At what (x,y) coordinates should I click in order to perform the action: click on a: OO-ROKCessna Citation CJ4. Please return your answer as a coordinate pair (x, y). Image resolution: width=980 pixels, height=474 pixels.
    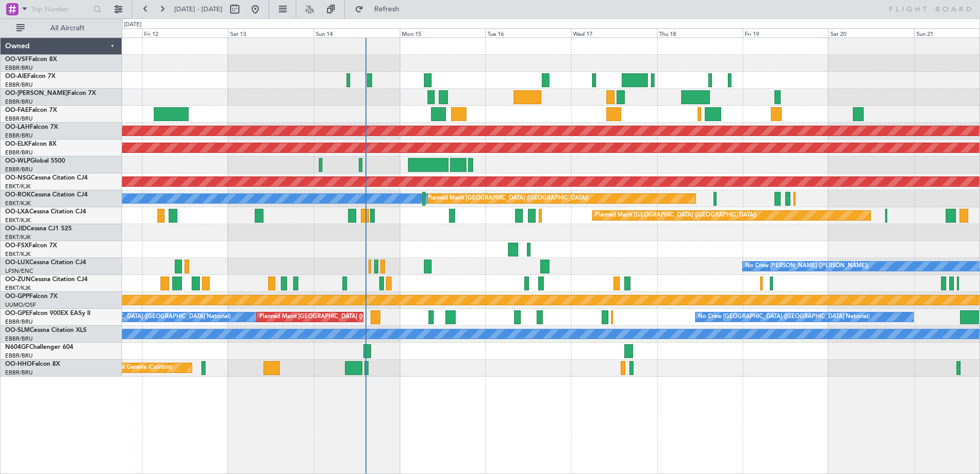
    Looking at the image, I should click on (46, 195).